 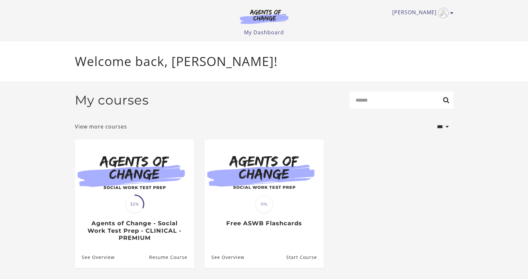 I want to click on a: Agents of Change - Social Work Test Prep - CLINICAL - PREMIUM: Resume Course, so click(x=171, y=257).